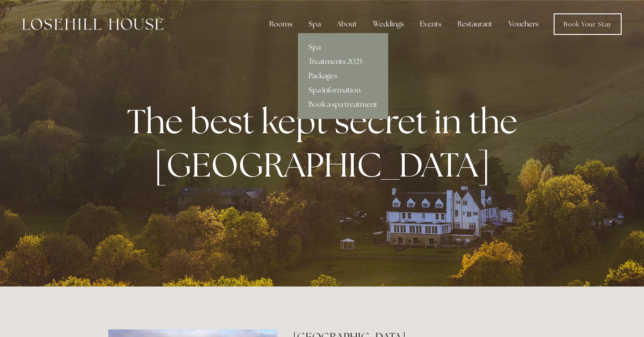  What do you see at coordinates (431, 24) in the screenshot?
I see `div: Events` at bounding box center [431, 24].